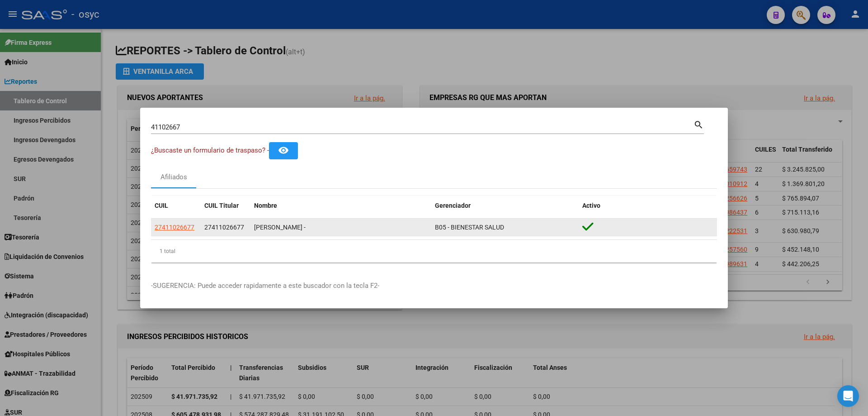  What do you see at coordinates (174, 177) in the screenshot?
I see `div: Afiliados` at bounding box center [174, 177].